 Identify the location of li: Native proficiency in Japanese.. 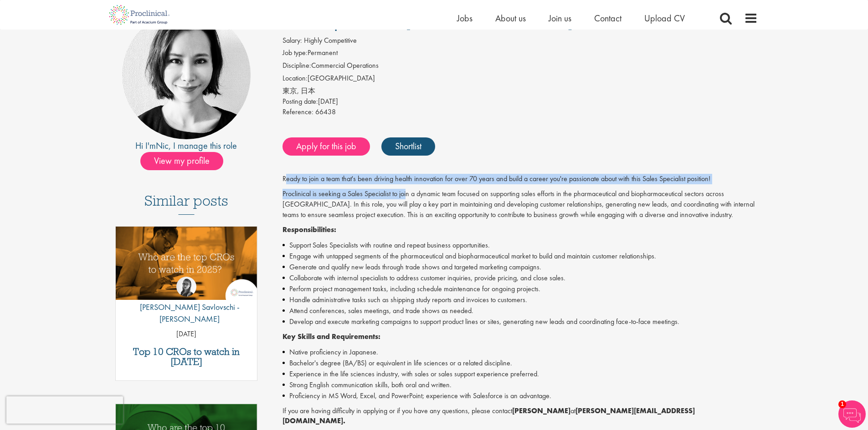
(520, 352).